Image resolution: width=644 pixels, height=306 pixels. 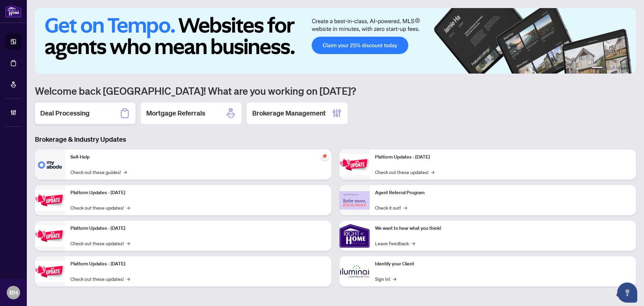 I want to click on a: Check out these guides!→, so click(x=99, y=172).